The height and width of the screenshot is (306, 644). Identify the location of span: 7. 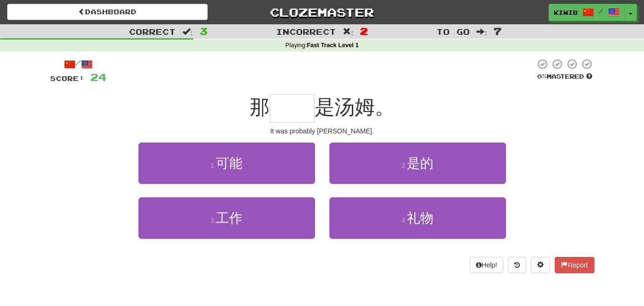
(498, 31).